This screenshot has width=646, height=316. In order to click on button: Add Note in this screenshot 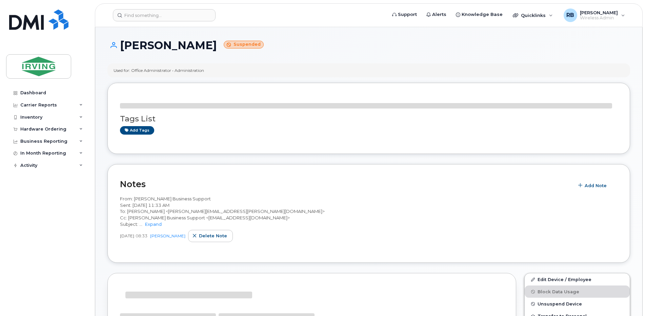, I will do `click(593, 185)`.